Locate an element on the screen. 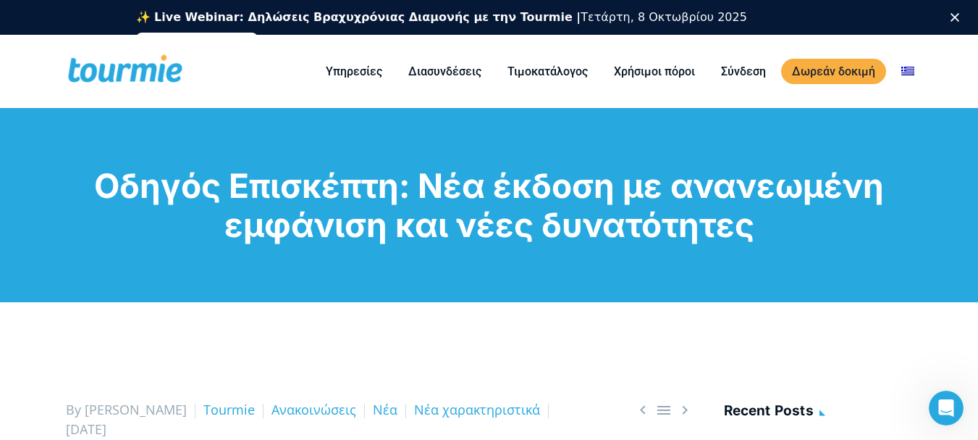 The height and width of the screenshot is (440, 978). a: Τιμοκατάλογος is located at coordinates (548, 71).